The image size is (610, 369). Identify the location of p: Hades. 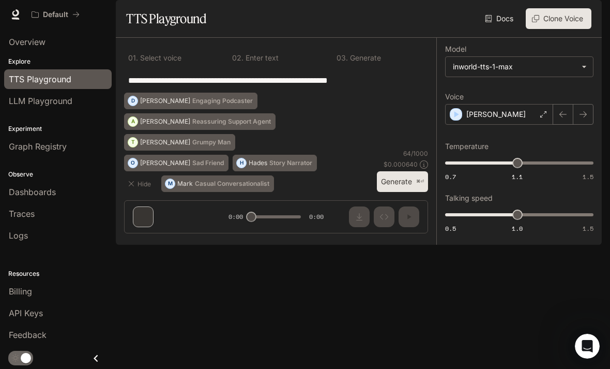
(258, 163).